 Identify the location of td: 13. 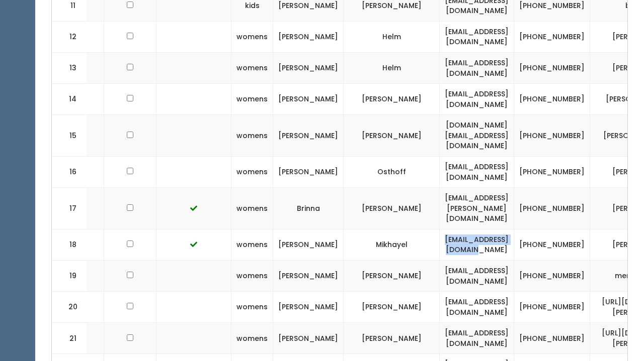
(70, 68).